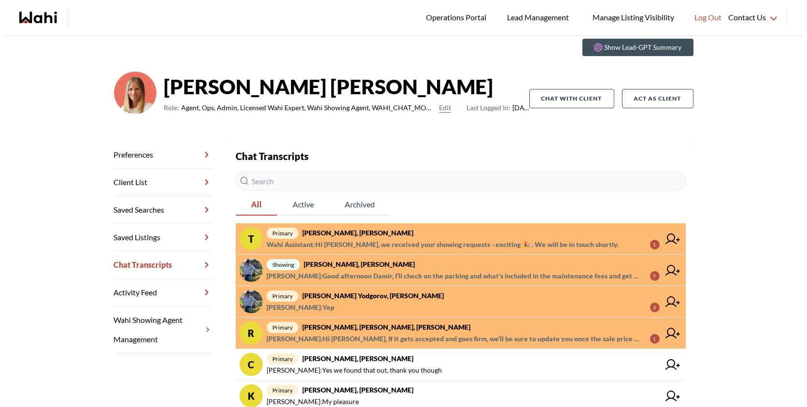 The height and width of the screenshot is (407, 807). What do you see at coordinates (163, 182) in the screenshot?
I see `a: Client List` at bounding box center [163, 182].